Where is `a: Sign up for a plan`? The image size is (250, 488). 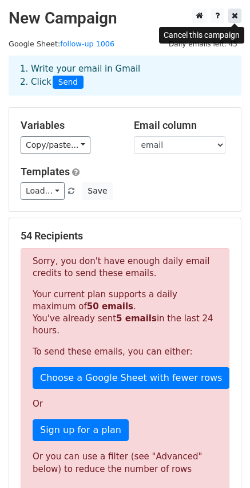 a: Sign up for a plan is located at coordinates (81, 430).